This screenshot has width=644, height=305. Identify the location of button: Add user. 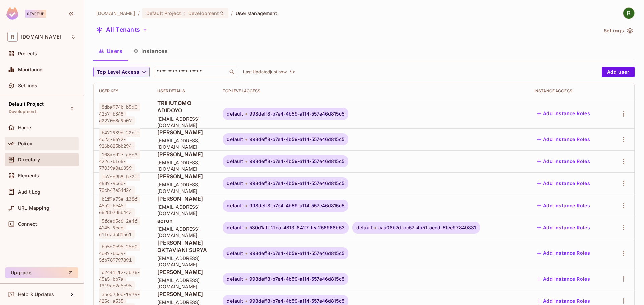
(618, 72).